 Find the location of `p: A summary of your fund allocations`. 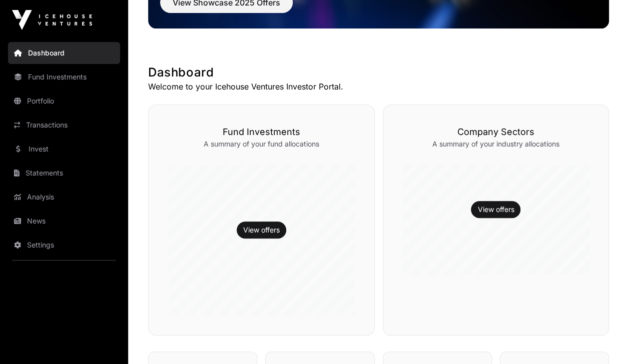

p: A summary of your fund allocations is located at coordinates (261, 144).